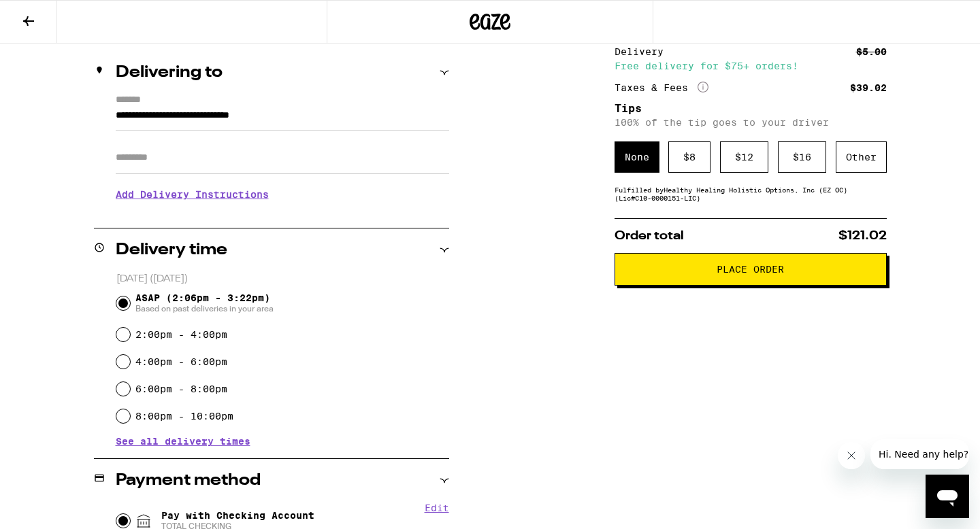 This screenshot has width=980, height=529. What do you see at coordinates (751, 270) in the screenshot?
I see `button: Place Order` at bounding box center [751, 270].